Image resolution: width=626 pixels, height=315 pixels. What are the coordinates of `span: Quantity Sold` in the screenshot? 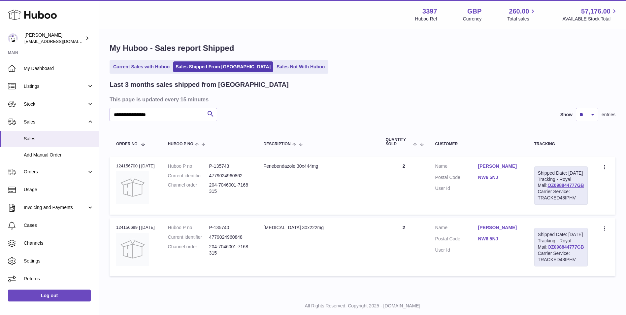 It's located at (398, 142).